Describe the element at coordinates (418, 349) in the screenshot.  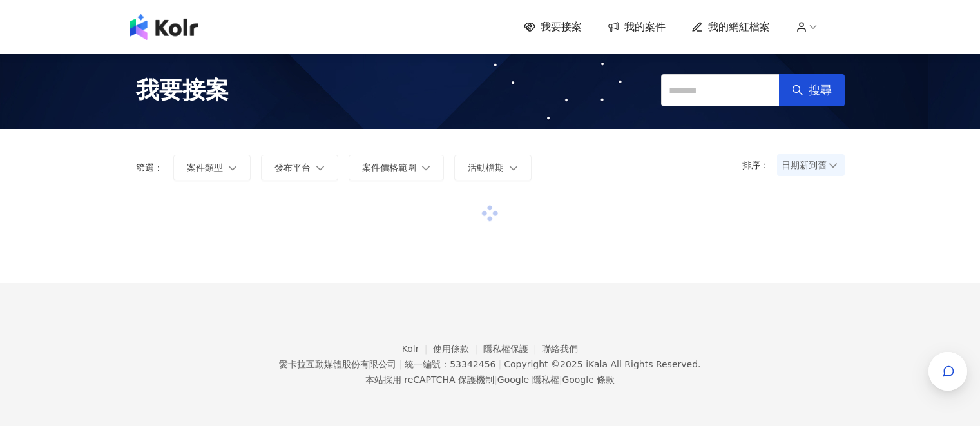
I see `a: Kolr` at that location.